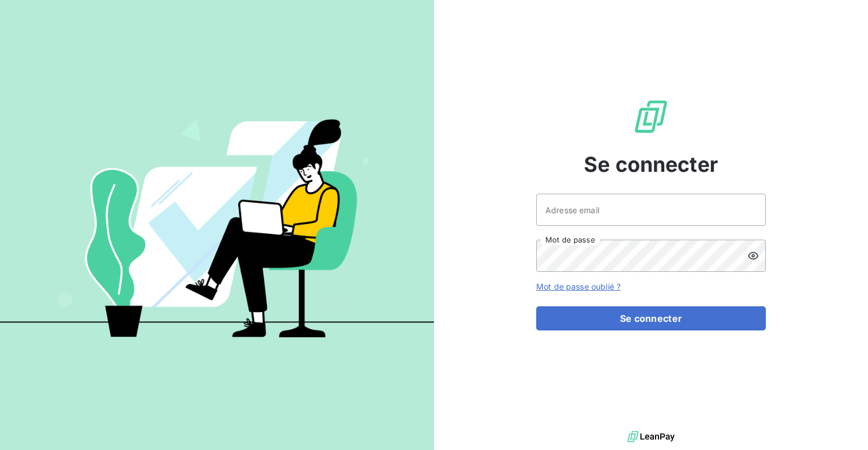  What do you see at coordinates (578, 286) in the screenshot?
I see `a: Mot de passe oublié ?` at bounding box center [578, 286].